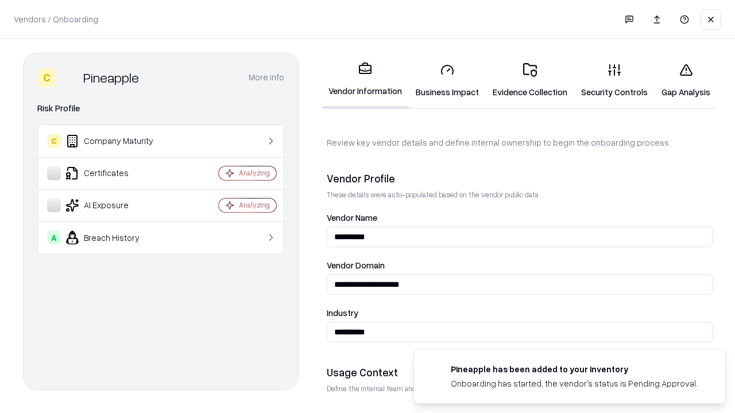 The width and height of the screenshot is (735, 413). Describe the element at coordinates (111, 78) in the screenshot. I see `div: Pineapple` at that location.